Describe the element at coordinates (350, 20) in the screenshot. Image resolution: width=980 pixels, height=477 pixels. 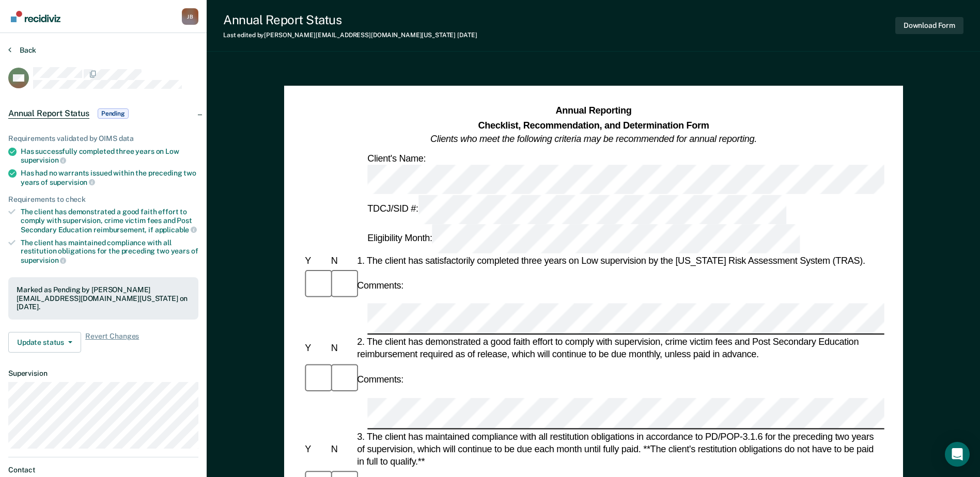
I see `div: Annual Report Status` at that location.